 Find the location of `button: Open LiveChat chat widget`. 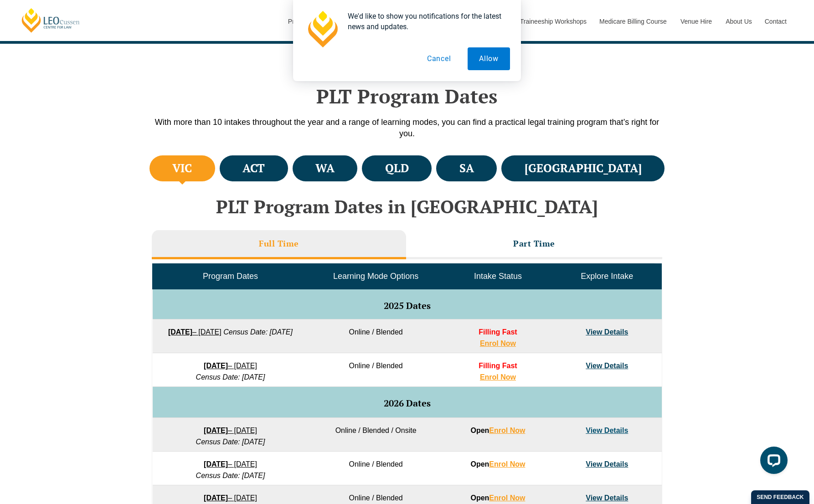

button: Open LiveChat chat widget is located at coordinates (21, 17).